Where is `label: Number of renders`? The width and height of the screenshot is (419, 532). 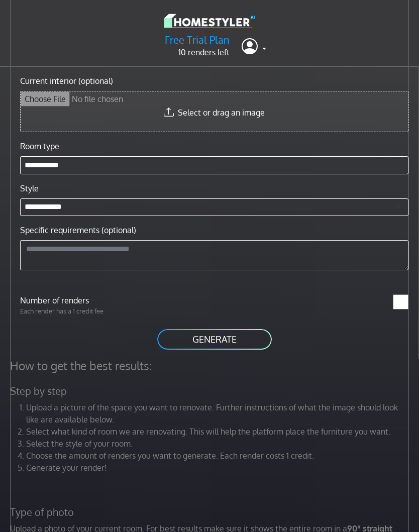
label: Number of renders is located at coordinates (114, 300).